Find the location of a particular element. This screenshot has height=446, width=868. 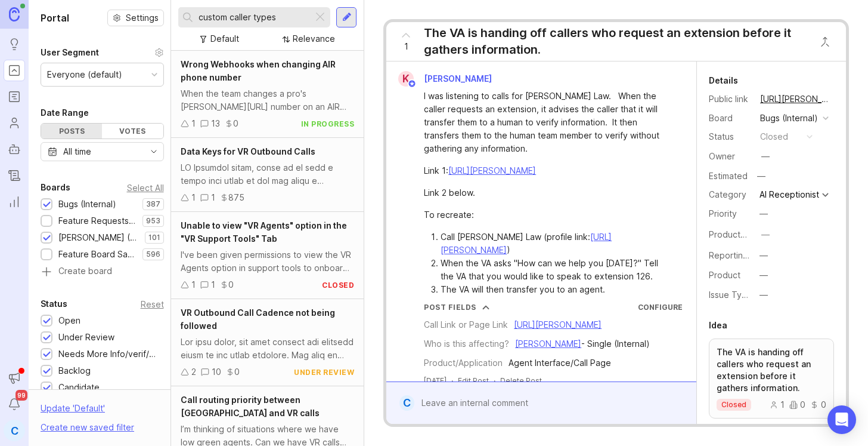

span: 1 is located at coordinates (406, 47).